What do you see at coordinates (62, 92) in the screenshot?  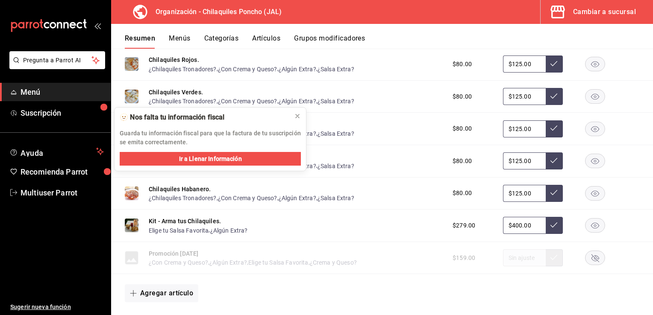 I see `span: Menú` at bounding box center [62, 92].